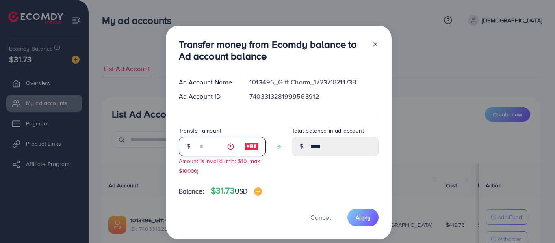  What do you see at coordinates (320, 217) in the screenshot?
I see `button: Cancel` at bounding box center [320, 217].